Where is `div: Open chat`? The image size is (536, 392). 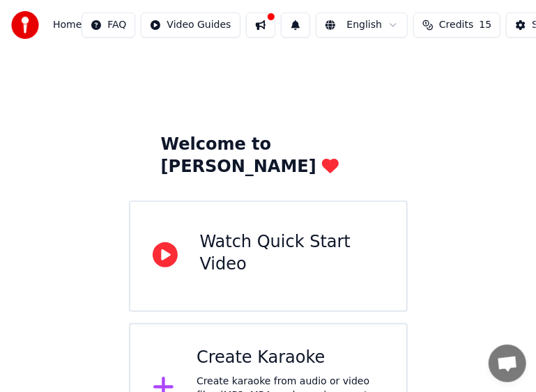
div: Open chat is located at coordinates (507, 363).